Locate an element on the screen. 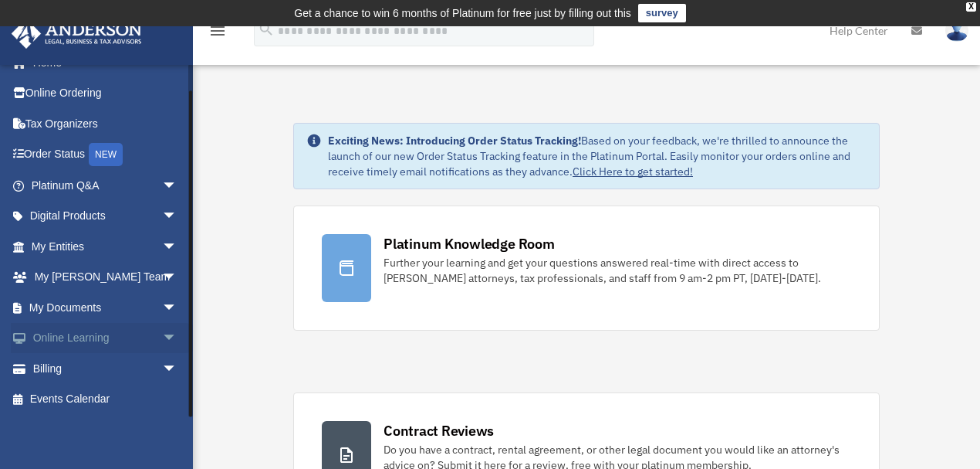 This screenshot has width=980, height=469. a: Platinum Knowledge Room Further your learning and get your questions answered real-time with dire... is located at coordinates (586, 268).